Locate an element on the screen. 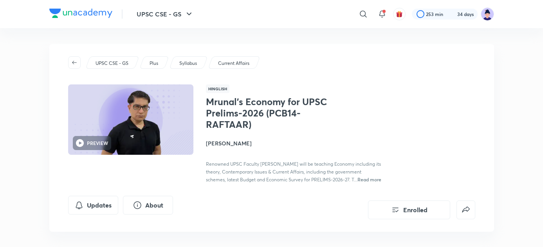  p: Syllabus is located at coordinates (188, 63).